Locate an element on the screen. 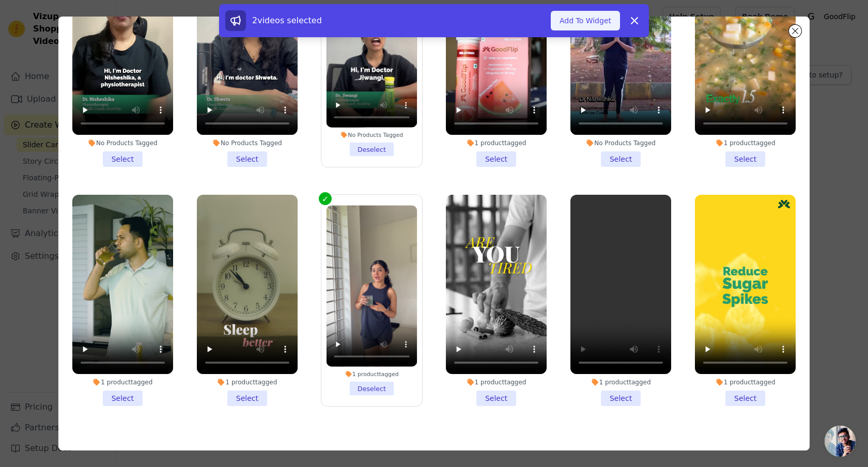 Image resolution: width=868 pixels, height=467 pixels. a: Open chat is located at coordinates (840, 441).